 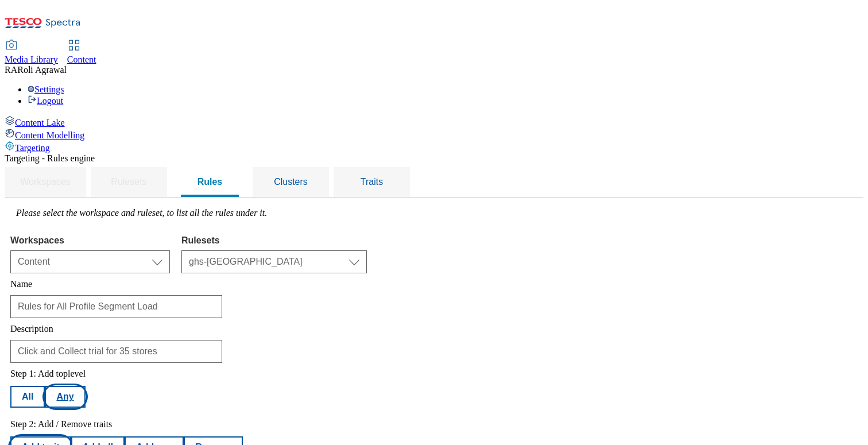 What do you see at coordinates (82, 59) in the screenshot?
I see `span: Content` at bounding box center [82, 59].